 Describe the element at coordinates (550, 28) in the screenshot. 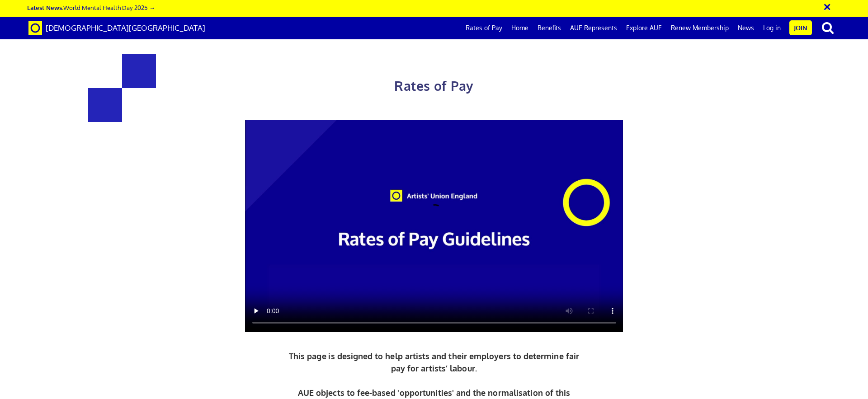

I see `a: Benefits` at that location.